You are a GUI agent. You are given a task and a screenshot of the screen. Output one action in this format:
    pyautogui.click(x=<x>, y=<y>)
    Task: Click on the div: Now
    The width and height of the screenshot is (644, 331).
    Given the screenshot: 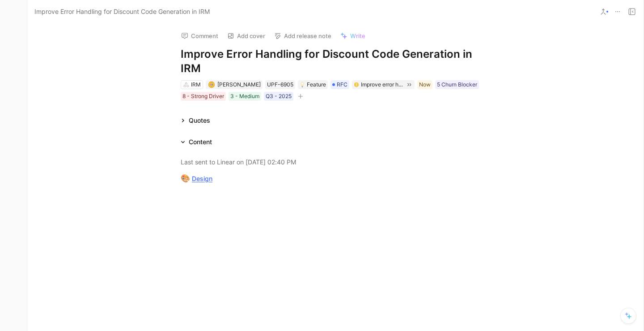 What is the action you would take?
    pyautogui.click(x=425, y=85)
    